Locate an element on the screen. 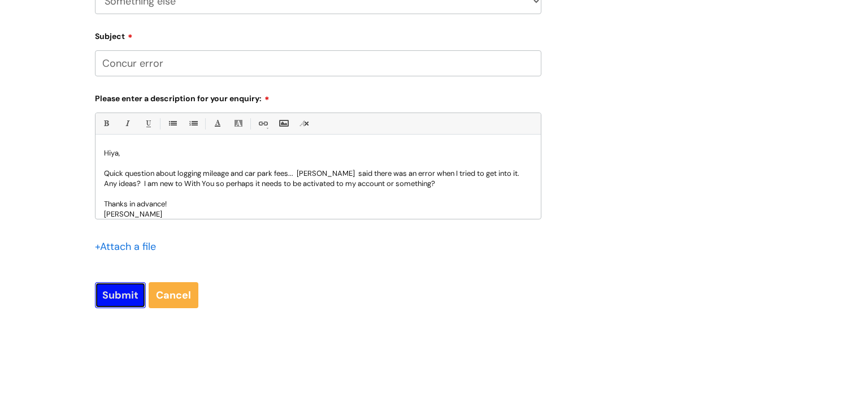  a: Remove formatting (Ctrl-\) is located at coordinates (304, 124).